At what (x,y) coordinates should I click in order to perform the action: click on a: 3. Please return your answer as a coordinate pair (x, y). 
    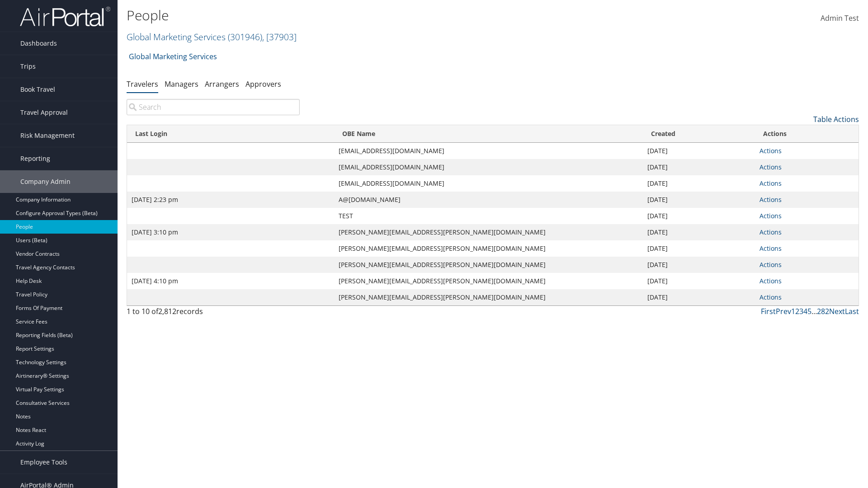
    Looking at the image, I should click on (801, 311).